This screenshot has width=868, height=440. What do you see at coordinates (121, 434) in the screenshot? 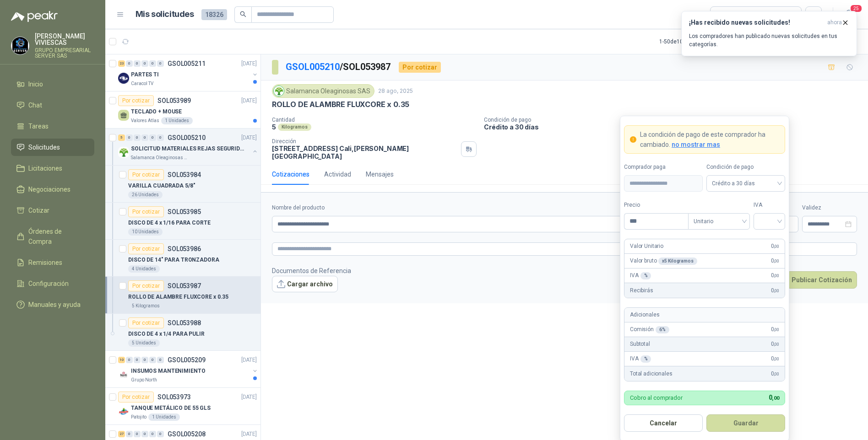
I see `div: 27` at bounding box center [121, 434].